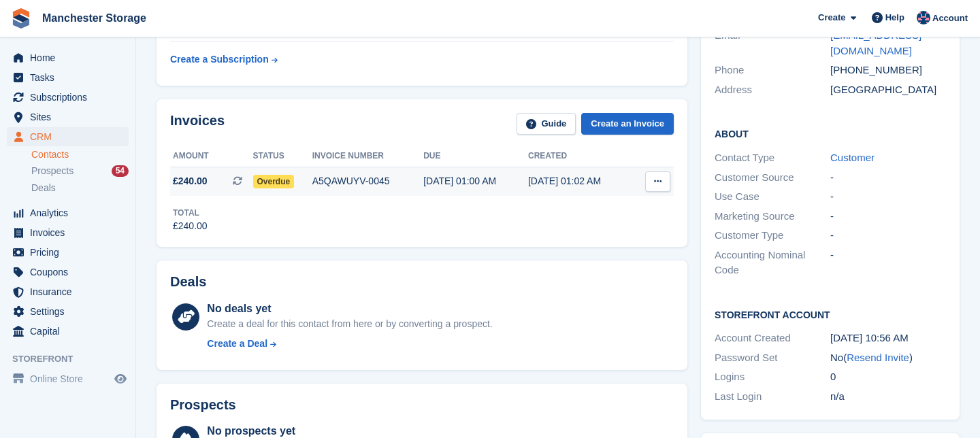 This screenshot has height=438, width=980. Describe the element at coordinates (772, 338) in the screenshot. I see `div: Account Created` at that location.